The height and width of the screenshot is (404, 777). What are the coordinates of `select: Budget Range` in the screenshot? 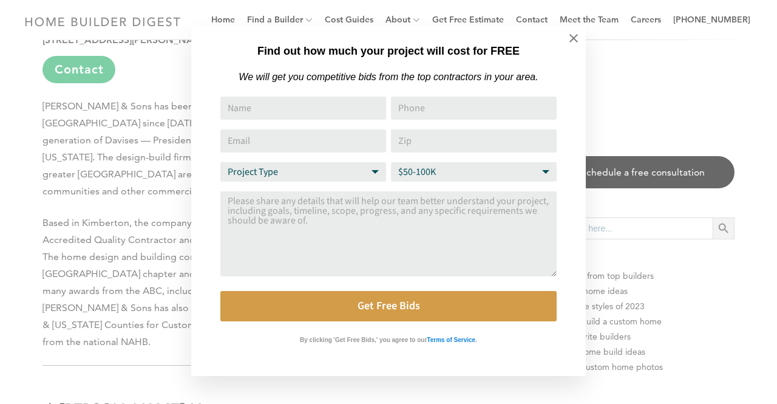 It's located at (474, 172).